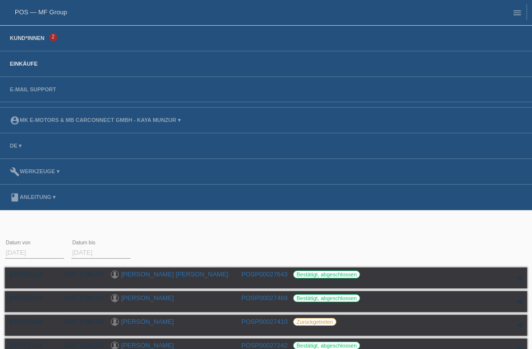  What do you see at coordinates (315, 321) in the screenshot?
I see `label: Zurückgetreten` at bounding box center [315, 321].